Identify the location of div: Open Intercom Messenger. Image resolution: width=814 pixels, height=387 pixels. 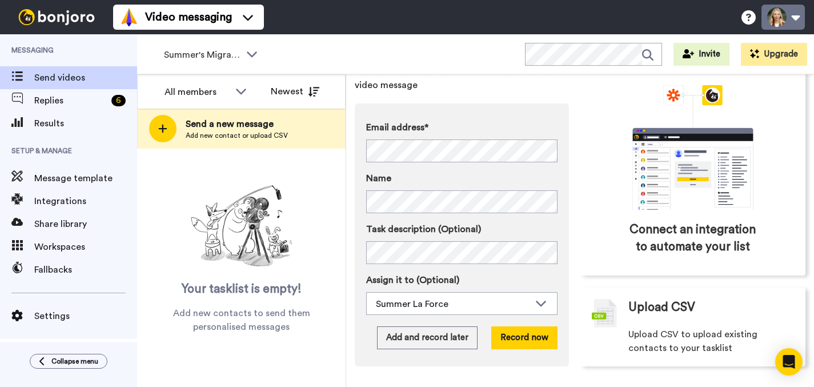
(789, 362).